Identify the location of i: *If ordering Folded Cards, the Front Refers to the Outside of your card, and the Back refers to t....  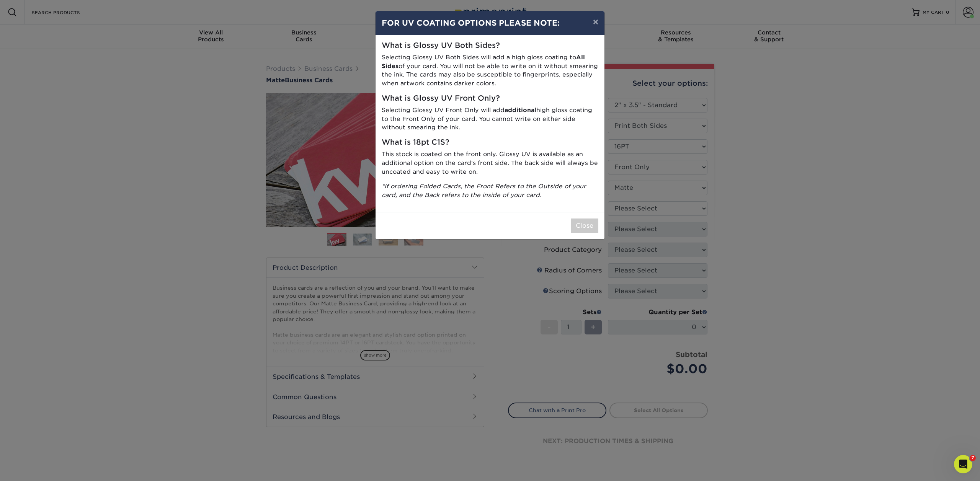
(484, 191).